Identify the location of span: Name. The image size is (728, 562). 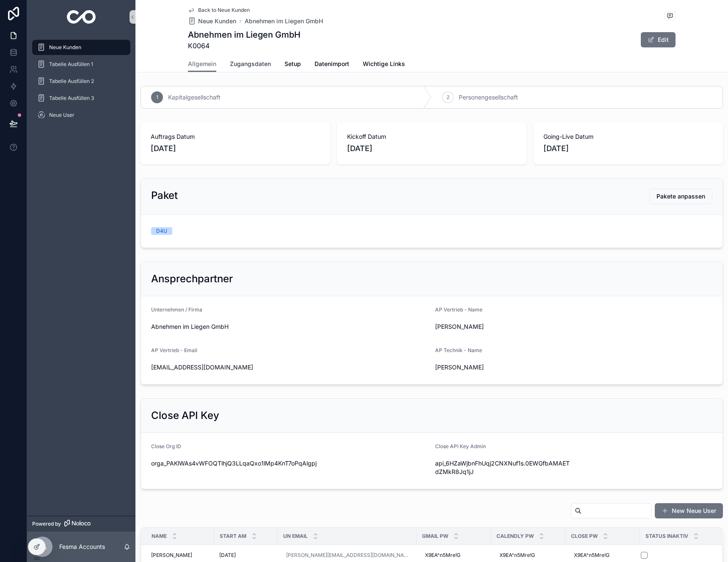
(159, 536).